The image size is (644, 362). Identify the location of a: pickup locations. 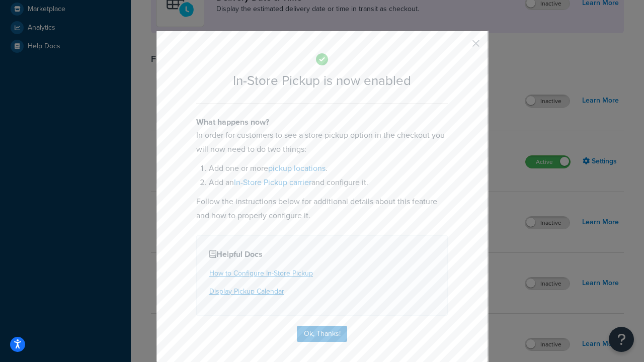
(297, 168).